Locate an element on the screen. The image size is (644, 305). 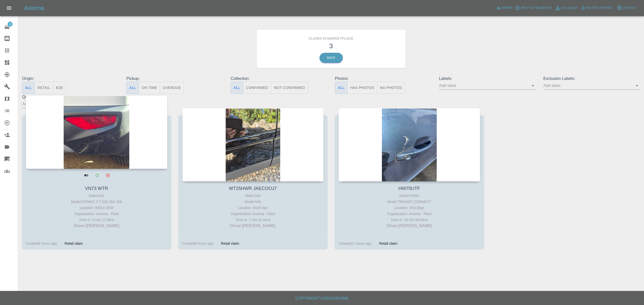
button: Not Confirmed is located at coordinates (290, 88).